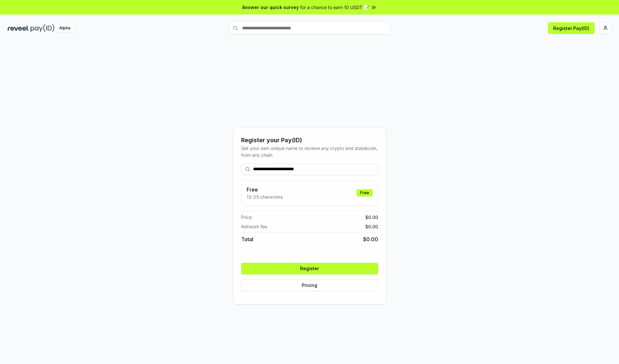  I want to click on h3: Free, so click(265, 189).